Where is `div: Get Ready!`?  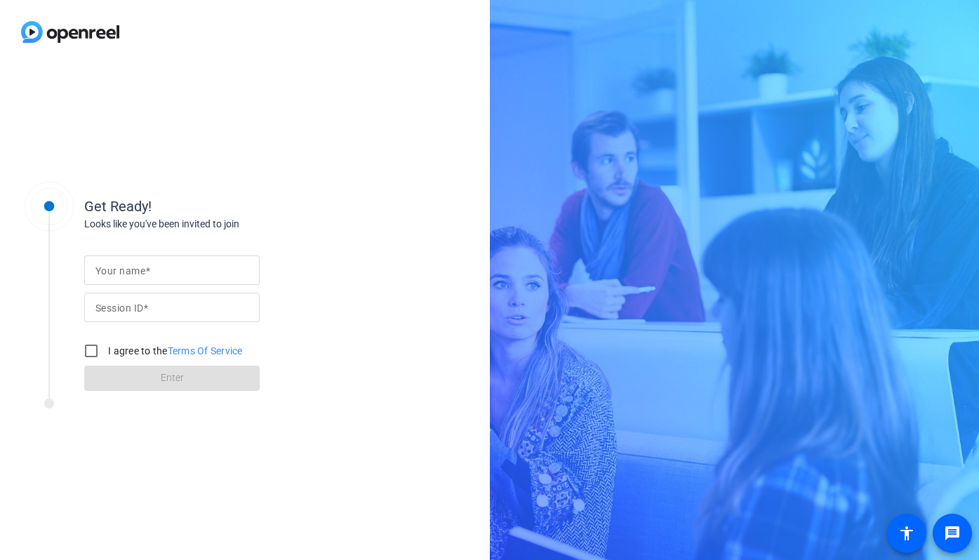 div: Get Ready! is located at coordinates (225, 206).